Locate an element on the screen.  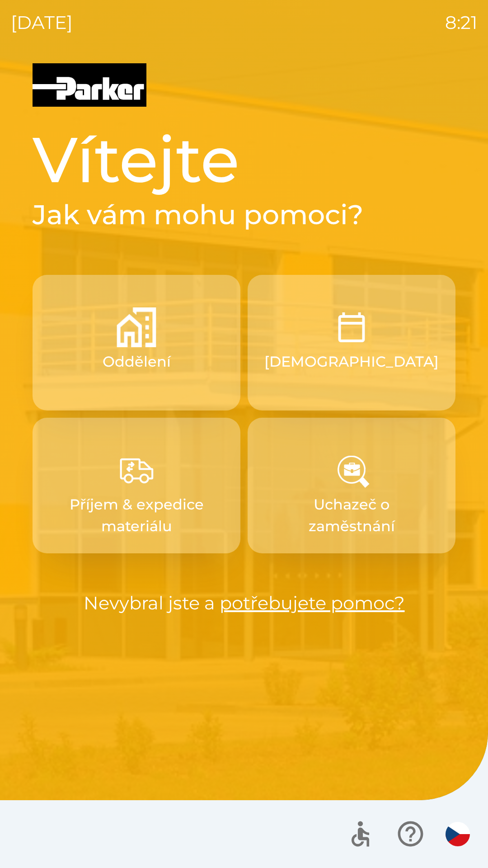
button: Příjem & expedice materiálu is located at coordinates (136, 485).